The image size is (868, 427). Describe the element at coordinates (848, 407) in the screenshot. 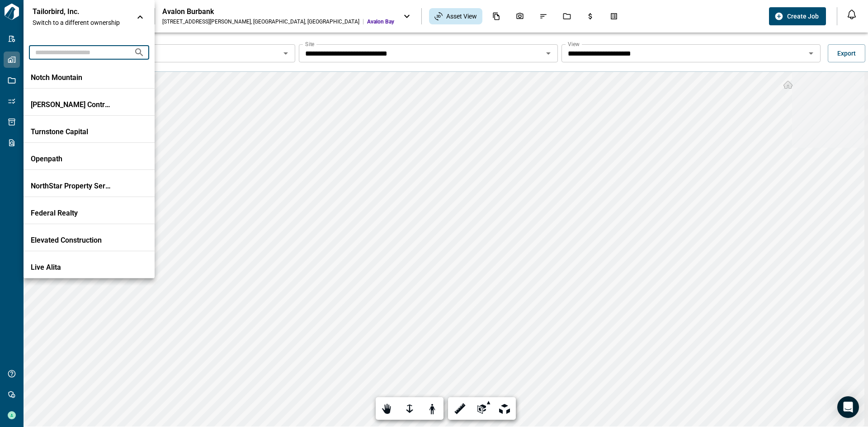

I see `div: Open Intercom Messenger` at that location.